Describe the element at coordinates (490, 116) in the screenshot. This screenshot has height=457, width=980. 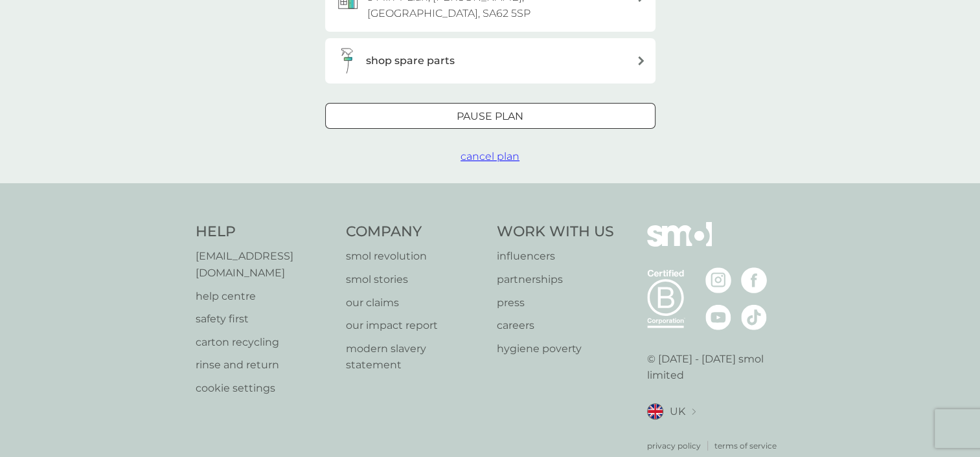
I see `p: Pause plan` at that location.